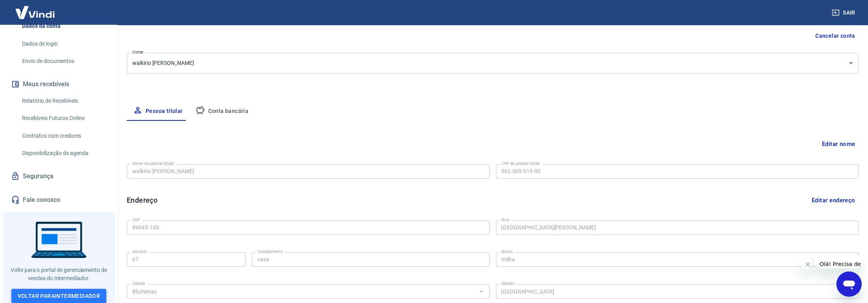 This screenshot has width=868, height=303. What do you see at coordinates (63, 44) in the screenshot?
I see `a: Dados de login` at bounding box center [63, 44].